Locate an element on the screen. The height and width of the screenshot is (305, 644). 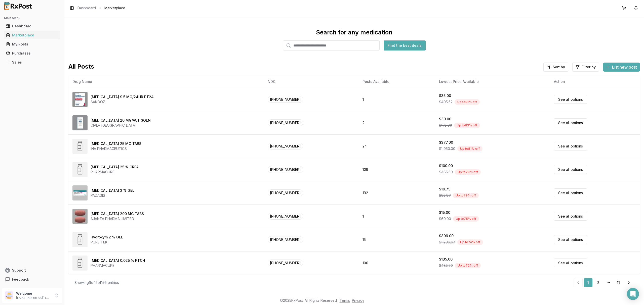
img: Entacapone 200 MG TABS is located at coordinates (80, 216).